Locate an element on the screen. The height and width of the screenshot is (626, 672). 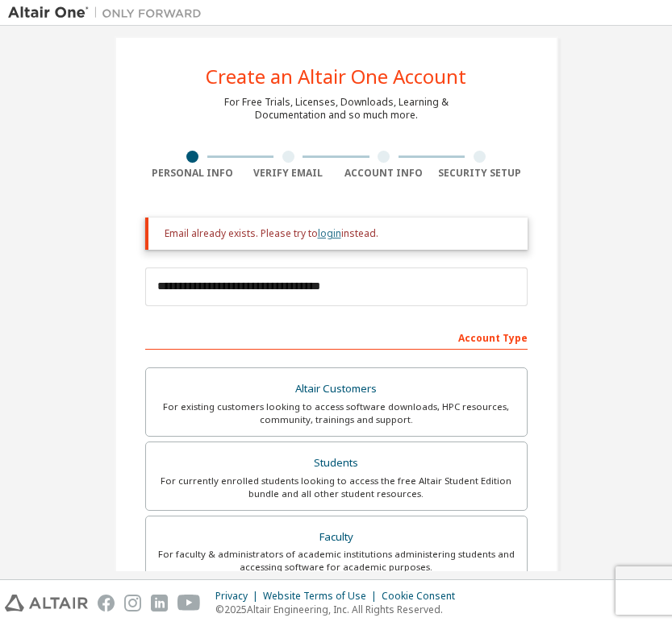
img: Altair One is located at coordinates (109, 13).